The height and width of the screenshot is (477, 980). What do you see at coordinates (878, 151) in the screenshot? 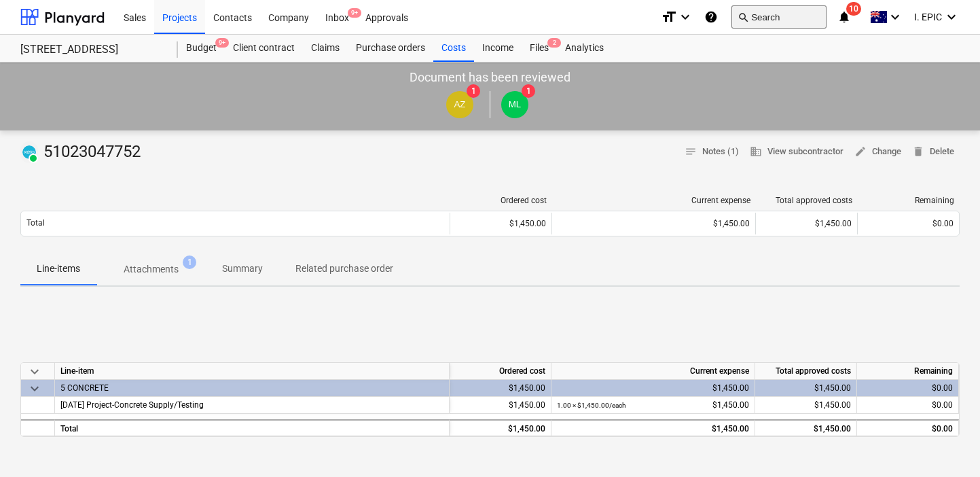
I see `span: Change` at bounding box center [878, 151].